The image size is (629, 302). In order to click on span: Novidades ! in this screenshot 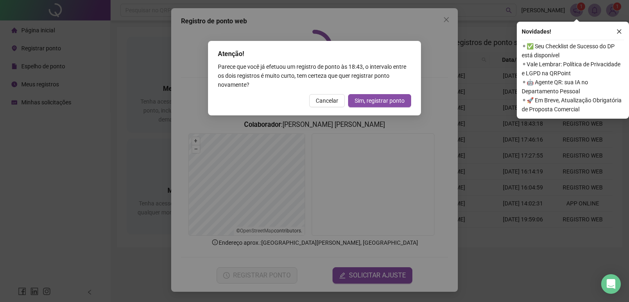, I will do `click(537, 32)`.